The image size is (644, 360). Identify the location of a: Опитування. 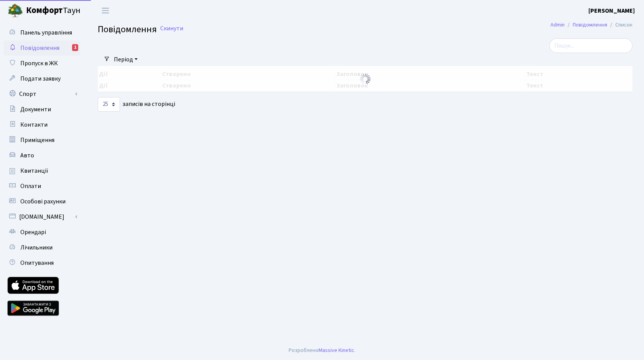
(42, 263).